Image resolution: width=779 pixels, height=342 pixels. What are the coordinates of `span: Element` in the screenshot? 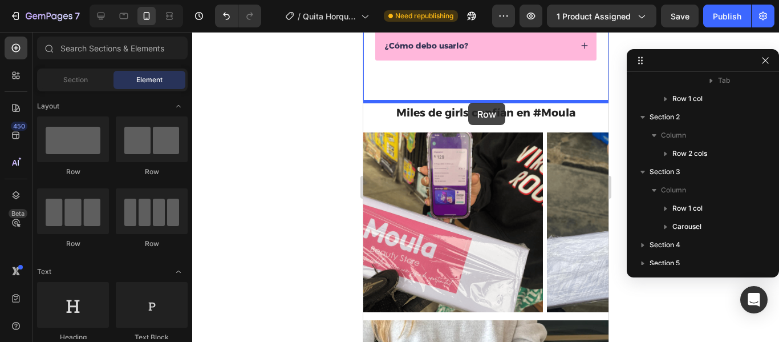 It's located at (149, 80).